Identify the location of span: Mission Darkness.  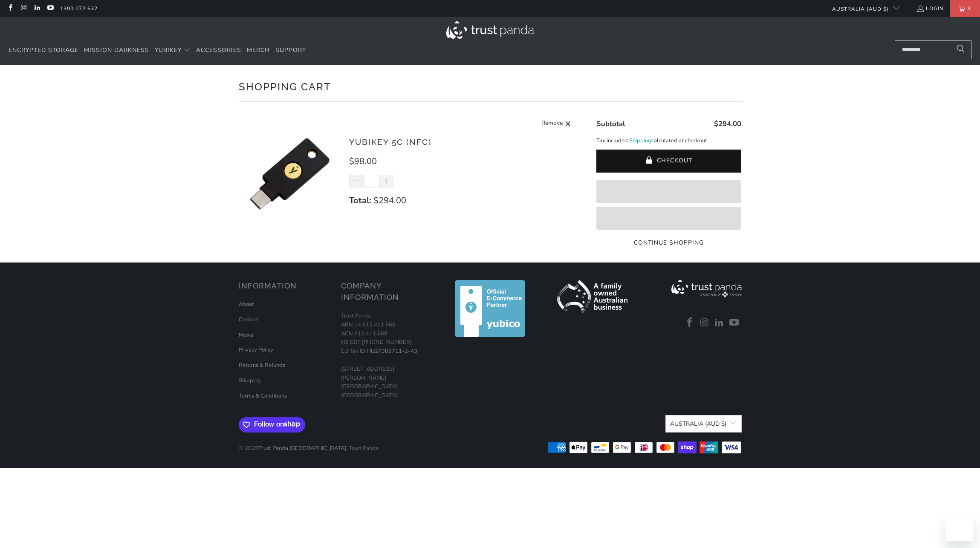
(117, 50).